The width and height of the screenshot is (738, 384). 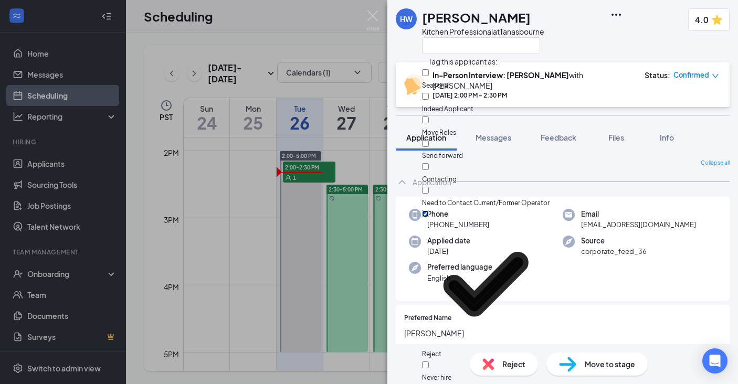 What do you see at coordinates (425, 96) in the screenshot?
I see `input: Indeed Applicant` at bounding box center [425, 96].